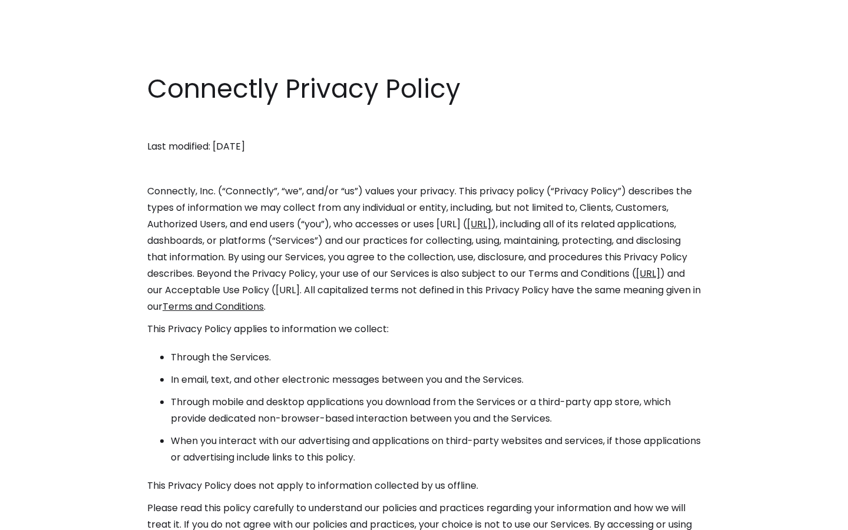 The width and height of the screenshot is (848, 530). I want to click on li: Through mobile and desktop applications you download from the Services or a third-party app store..., so click(436, 410).